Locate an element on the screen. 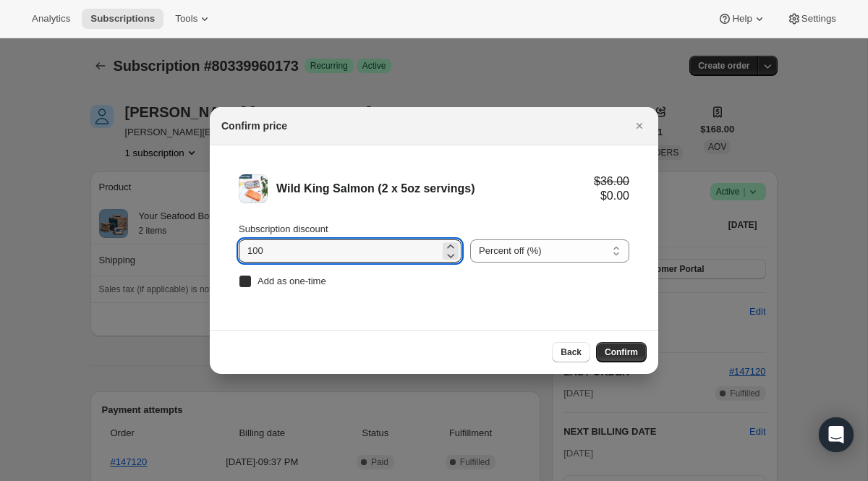  span: Confirm is located at coordinates (621, 352).